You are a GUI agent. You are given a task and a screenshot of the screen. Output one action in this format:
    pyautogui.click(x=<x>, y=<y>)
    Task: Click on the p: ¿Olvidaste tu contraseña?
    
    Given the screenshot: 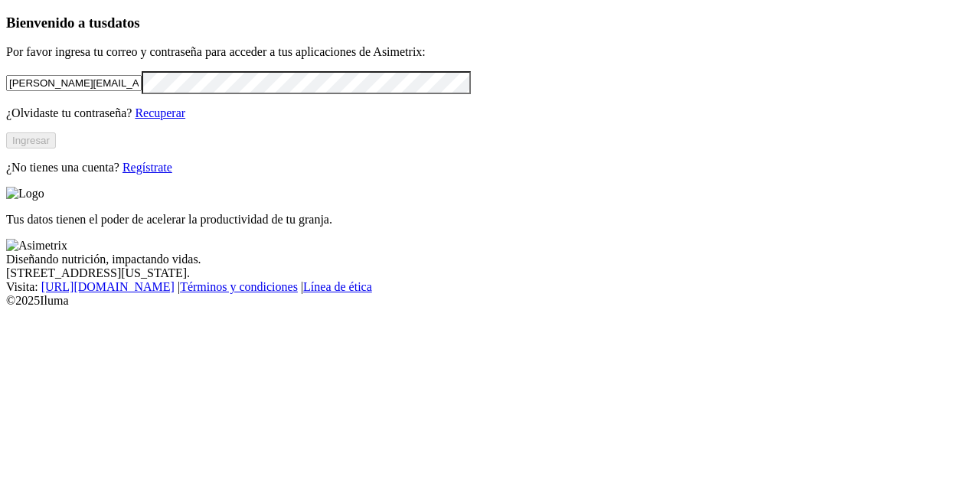 What is the action you would take?
    pyautogui.click(x=490, y=113)
    